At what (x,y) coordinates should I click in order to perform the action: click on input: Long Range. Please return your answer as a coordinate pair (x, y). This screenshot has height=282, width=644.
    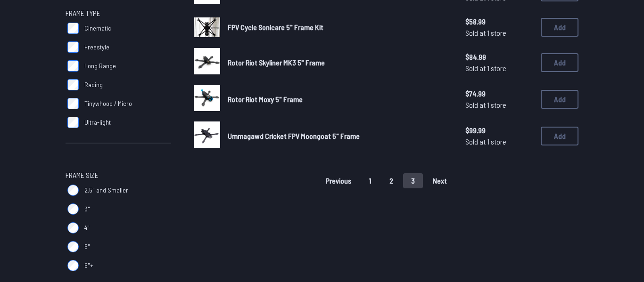
    Looking at the image, I should click on (73, 66).